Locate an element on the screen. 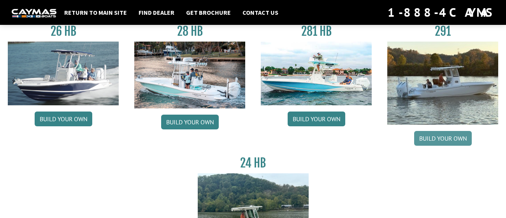 This screenshot has height=218, width=506. h3: 291 is located at coordinates (443, 31).